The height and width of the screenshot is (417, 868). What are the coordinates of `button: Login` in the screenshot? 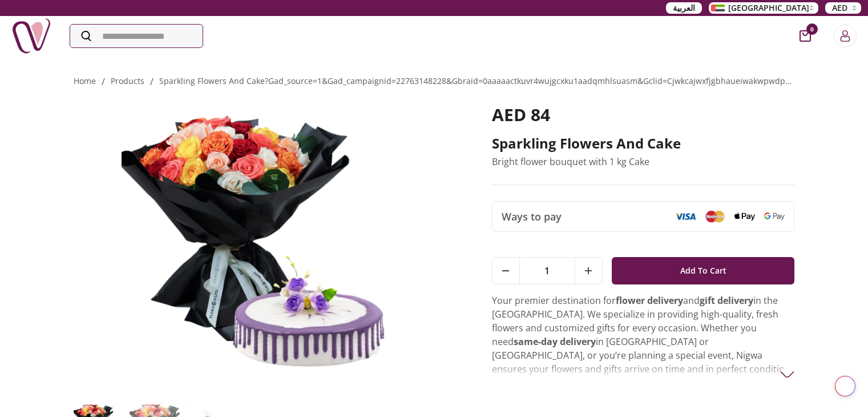 It's located at (845, 36).